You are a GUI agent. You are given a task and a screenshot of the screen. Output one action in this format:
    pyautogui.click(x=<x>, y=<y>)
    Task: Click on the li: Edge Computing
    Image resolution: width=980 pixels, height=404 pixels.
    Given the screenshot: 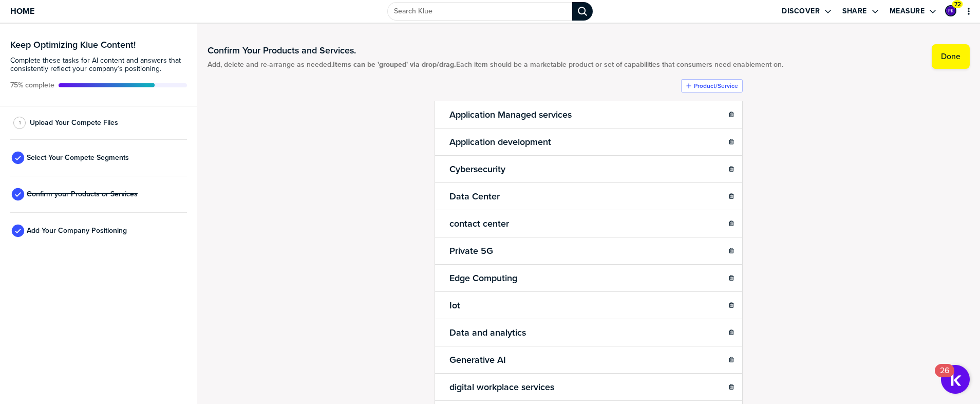 What is the action you would take?
    pyautogui.click(x=588, y=278)
    